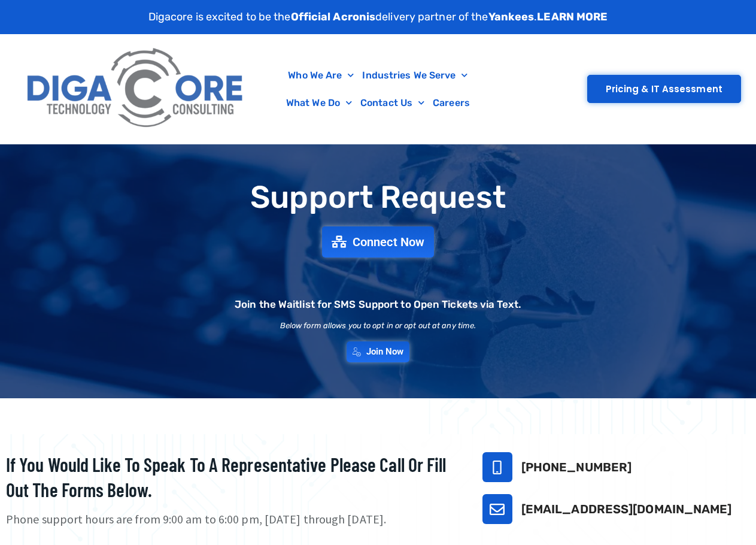 Image resolution: width=756 pixels, height=545 pixels. Describe the element at coordinates (388, 242) in the screenshot. I see `span: Connect Now` at that location.